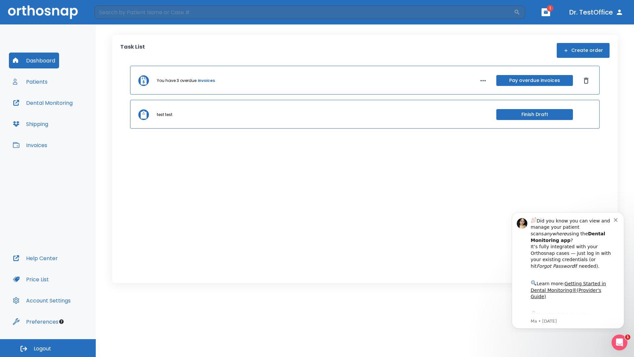 Image resolution: width=634 pixels, height=357 pixels. Describe the element at coordinates (535, 80) in the screenshot. I see `button: Pay overdue invoices` at that location.